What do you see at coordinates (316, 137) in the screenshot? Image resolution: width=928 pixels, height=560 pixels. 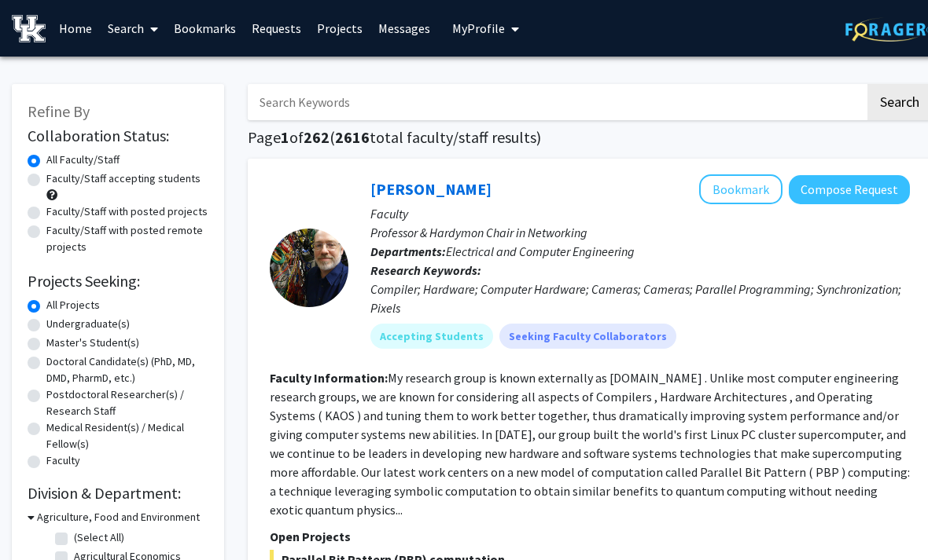 I see `span: 262` at bounding box center [316, 137].